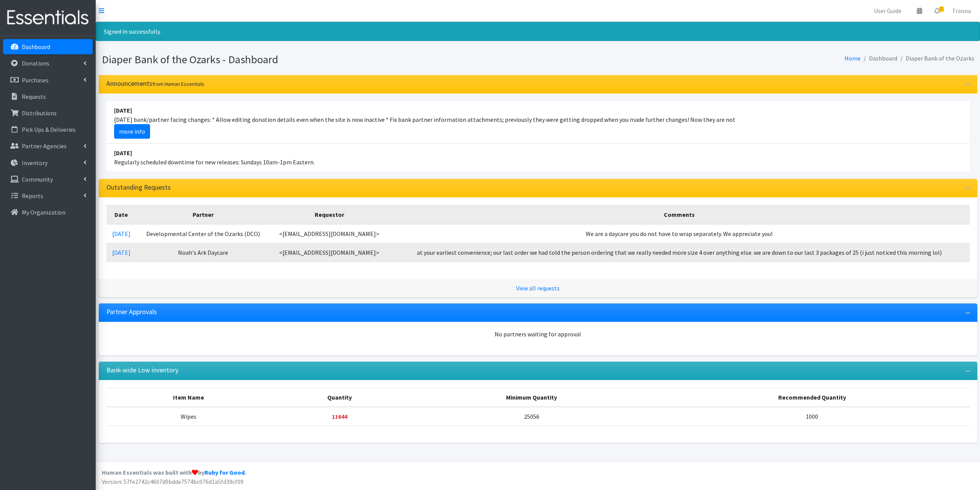 Image resolution: width=980 pixels, height=490 pixels. Describe the element at coordinates (48, 113) in the screenshot. I see `a: Distributions` at that location.